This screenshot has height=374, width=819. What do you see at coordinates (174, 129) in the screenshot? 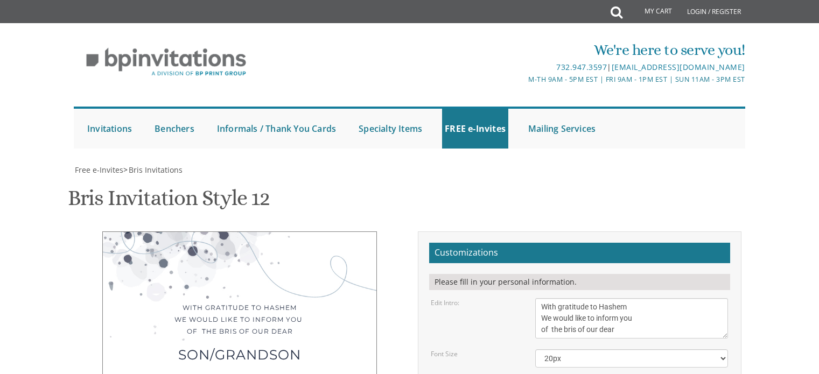
I see `a: Benchers` at bounding box center [174, 129].